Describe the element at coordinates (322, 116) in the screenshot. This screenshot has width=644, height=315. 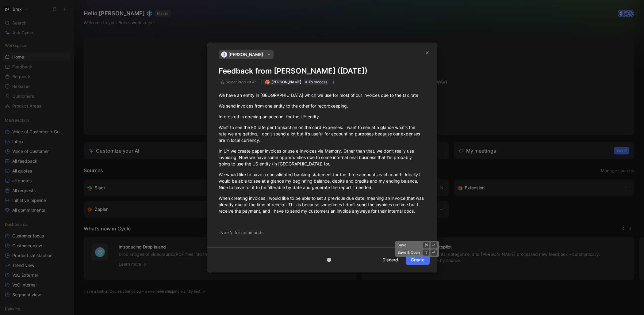
I see `div: Interested in opening an account for the UY entity.` at that location.